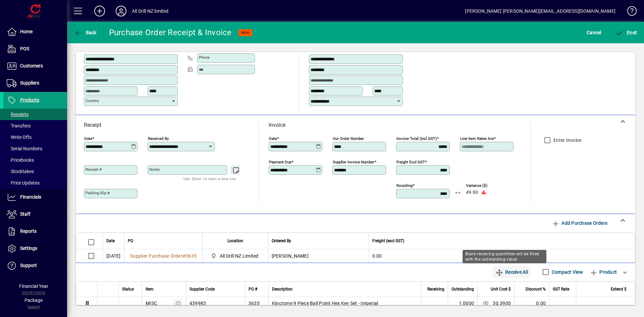 The image size is (644, 317). What do you see at coordinates (17, 115) in the screenshot?
I see `span: Receipts` at bounding box center [17, 115].